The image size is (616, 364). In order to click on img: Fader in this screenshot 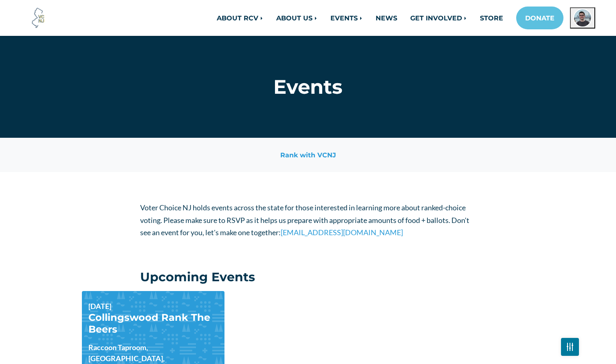, I will do `click(570, 346)`.